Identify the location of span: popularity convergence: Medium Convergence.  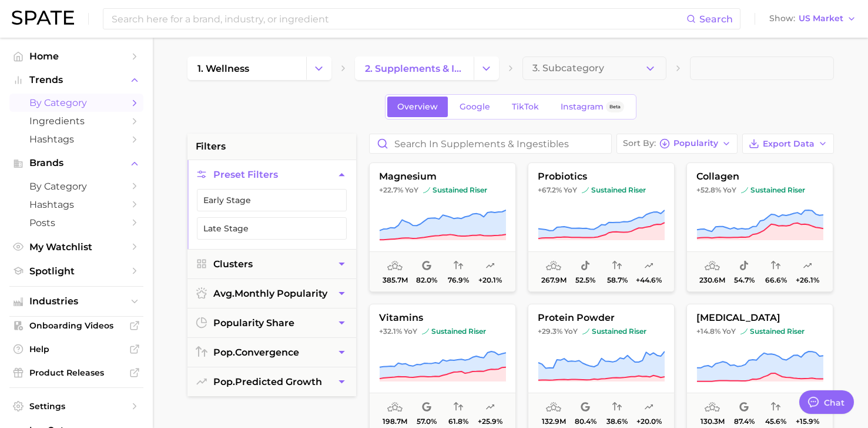
(776, 407).